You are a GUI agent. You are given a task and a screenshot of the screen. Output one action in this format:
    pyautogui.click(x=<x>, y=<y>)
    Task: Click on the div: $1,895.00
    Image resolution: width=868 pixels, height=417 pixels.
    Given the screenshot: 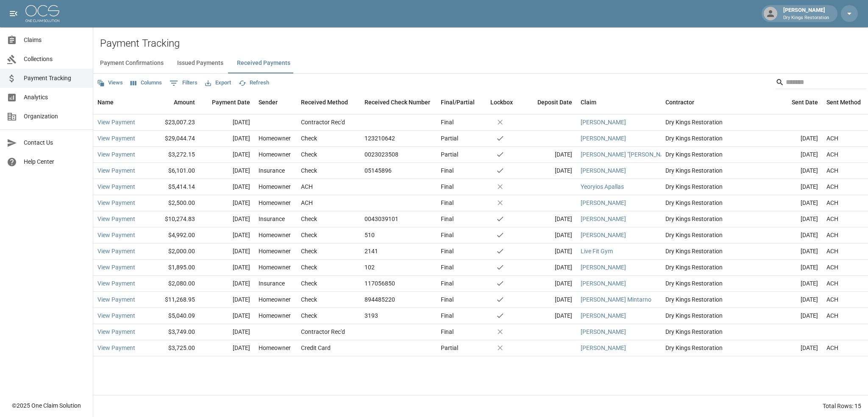 What is the action you would take?
    pyautogui.click(x=172, y=267)
    